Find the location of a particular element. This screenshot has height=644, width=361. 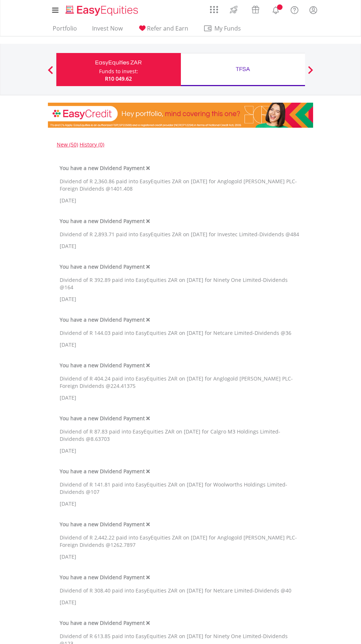

a: History (0) is located at coordinates (92, 144).